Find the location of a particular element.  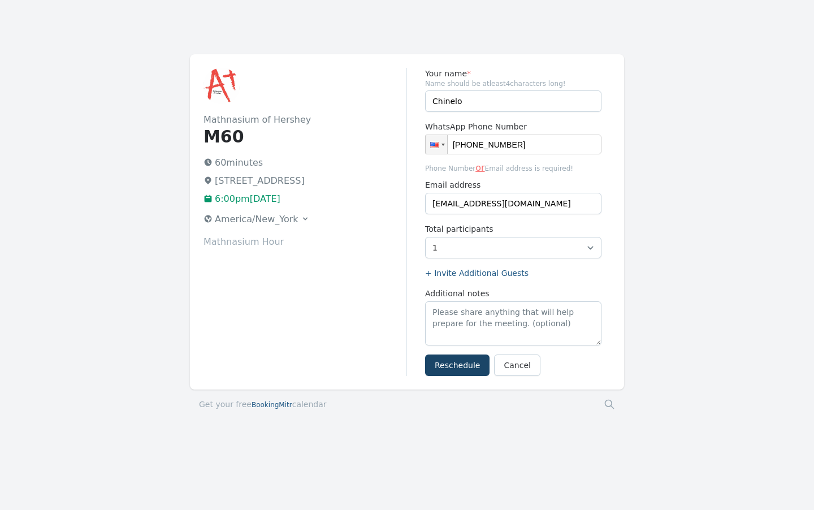

button: America/New_York is located at coordinates (257, 219).